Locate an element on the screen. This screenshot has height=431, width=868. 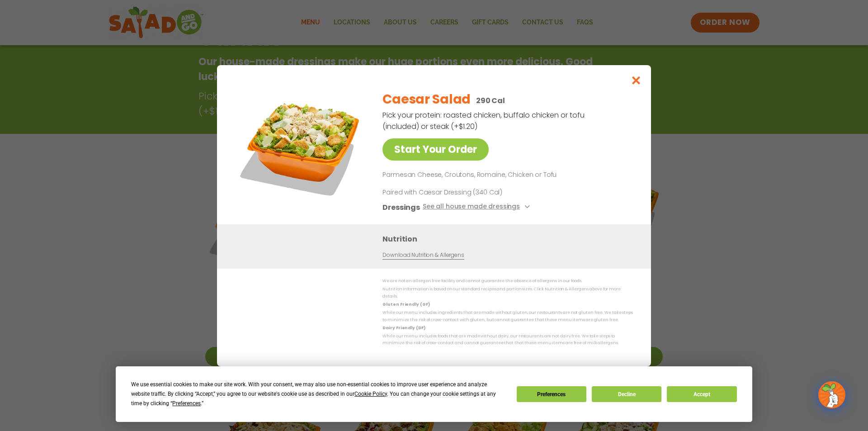
a: Start Your Order is located at coordinates (435, 150).